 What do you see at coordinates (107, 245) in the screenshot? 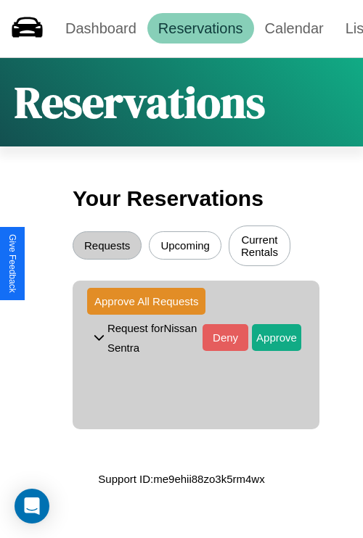
I see `button: Requests` at bounding box center [107, 245].